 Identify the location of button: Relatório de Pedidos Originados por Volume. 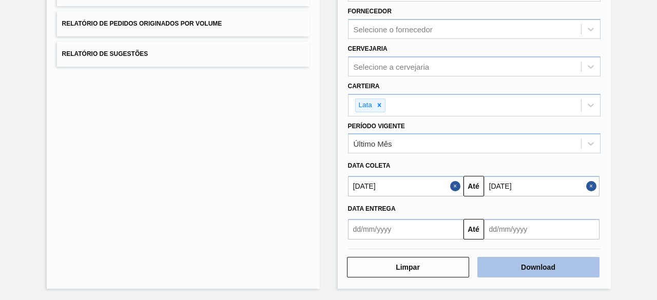
(183, 24).